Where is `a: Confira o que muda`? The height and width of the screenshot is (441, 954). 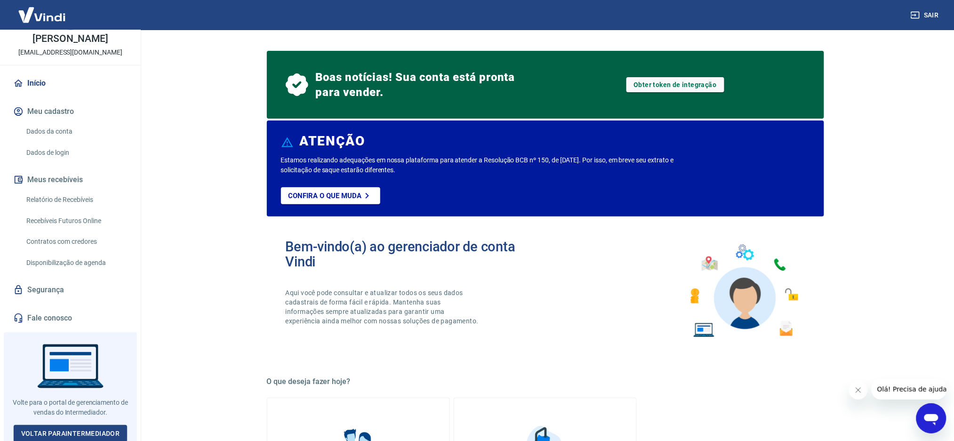
a: Confira o que muda is located at coordinates (330, 196).